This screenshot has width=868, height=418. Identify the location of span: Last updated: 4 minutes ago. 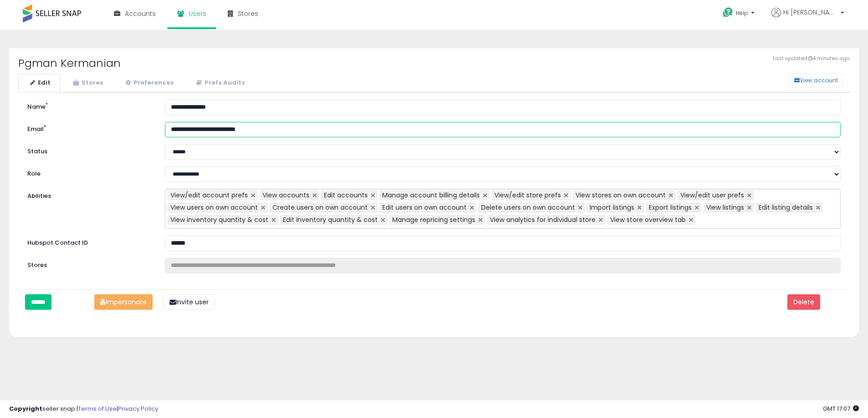
(811, 59).